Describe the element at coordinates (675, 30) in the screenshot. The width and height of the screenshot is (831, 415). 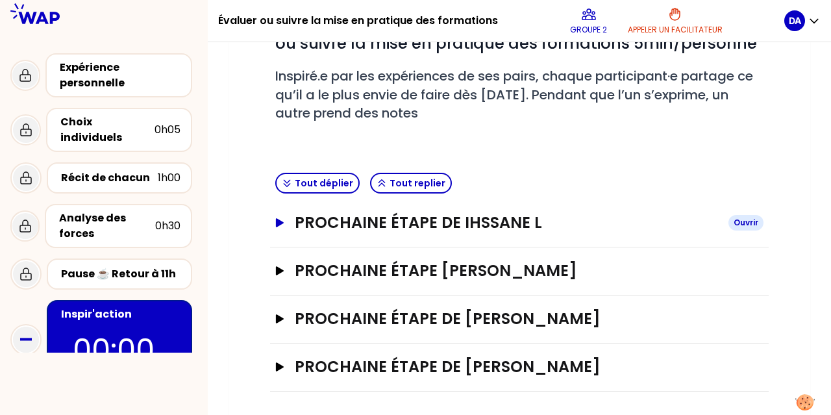
I see `p: Appeler un facilitateur` at that location.